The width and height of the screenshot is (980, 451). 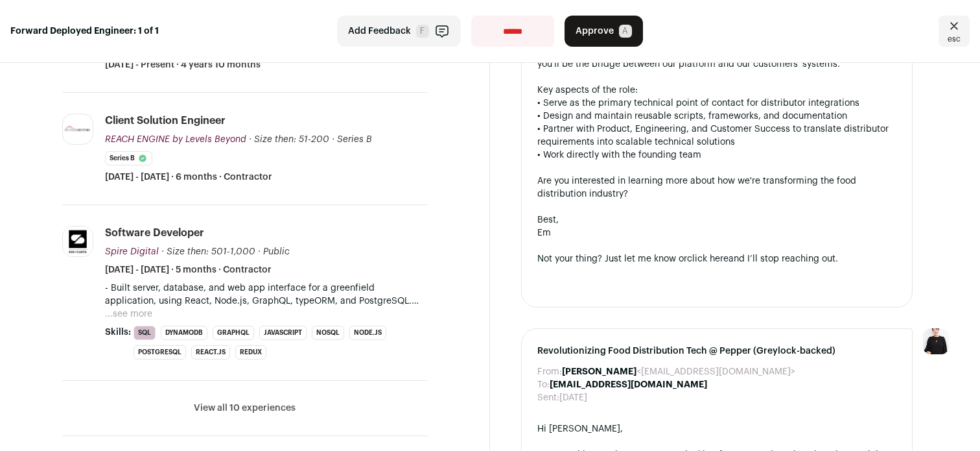 I want to click on li: Series B, so click(x=128, y=158).